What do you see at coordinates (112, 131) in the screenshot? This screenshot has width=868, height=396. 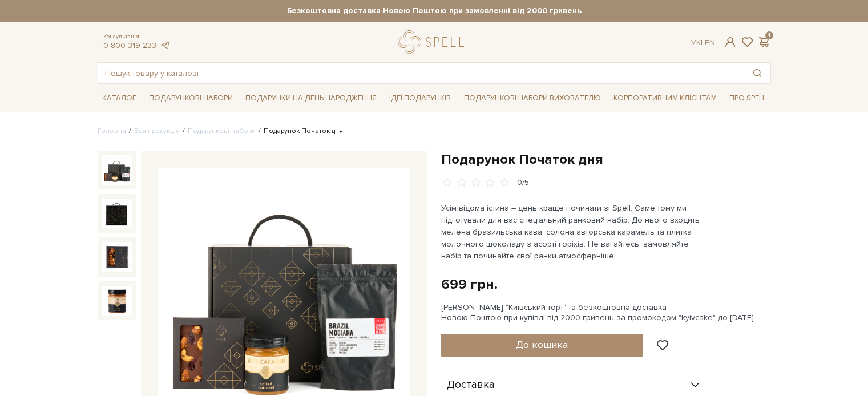 I see `a: Головна` at bounding box center [112, 131].